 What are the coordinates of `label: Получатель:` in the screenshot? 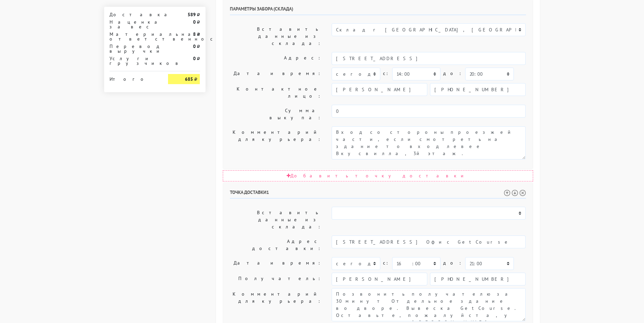 It's located at (276, 280).